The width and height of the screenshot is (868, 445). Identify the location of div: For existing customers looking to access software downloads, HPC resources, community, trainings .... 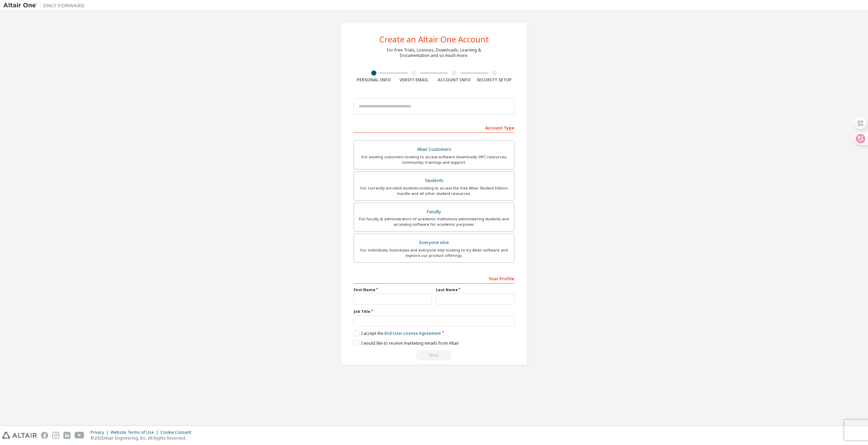
(434, 159).